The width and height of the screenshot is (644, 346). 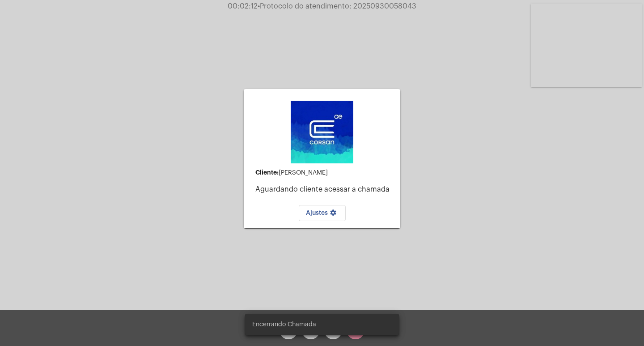 I want to click on img: d4669ae0-8c07-2337-4f67-34b0df7f5ae4.jpeg, so click(x=322, y=132).